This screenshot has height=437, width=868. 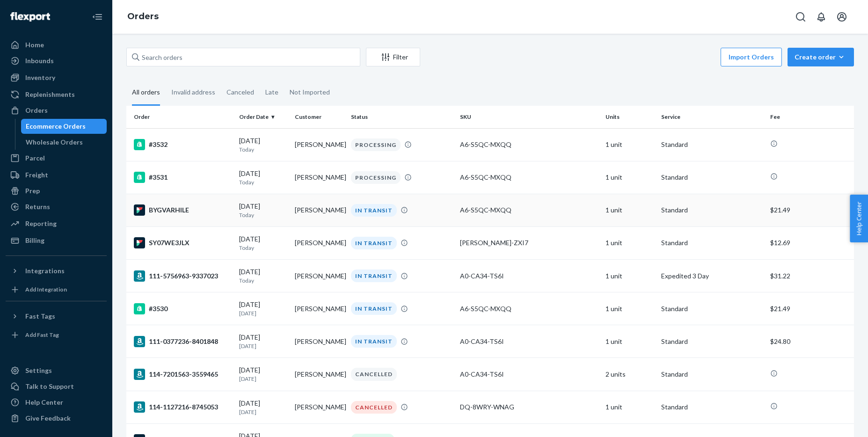 I want to click on a: Ecommerce Orders, so click(x=64, y=126).